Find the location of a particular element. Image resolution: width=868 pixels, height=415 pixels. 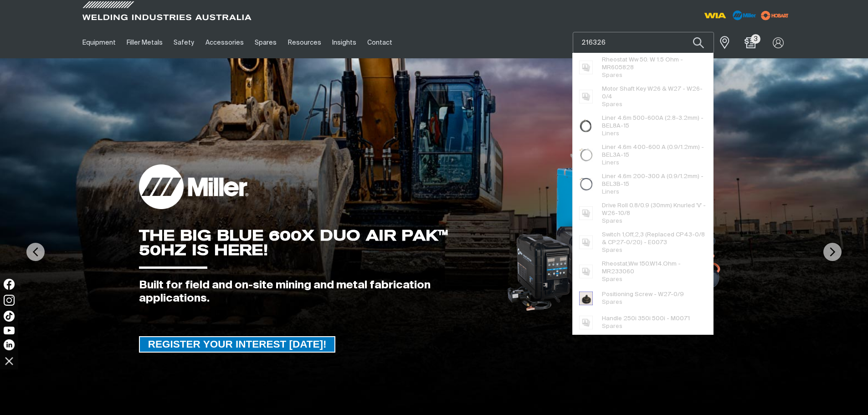

a: Spares is located at coordinates (266, 42).